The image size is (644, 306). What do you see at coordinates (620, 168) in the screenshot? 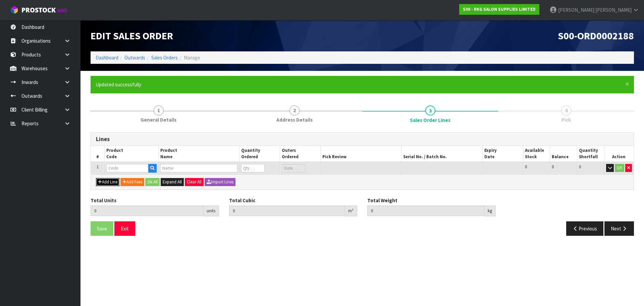
I see `button: OK` at bounding box center [620, 168].